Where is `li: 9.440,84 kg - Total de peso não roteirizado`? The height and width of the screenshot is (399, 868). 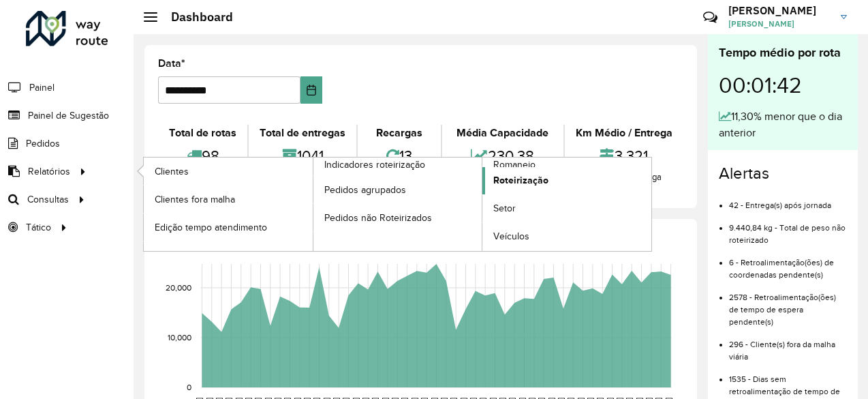 li: 9.440,84 kg - Total de peso não roteirizado is located at coordinates (787, 228).